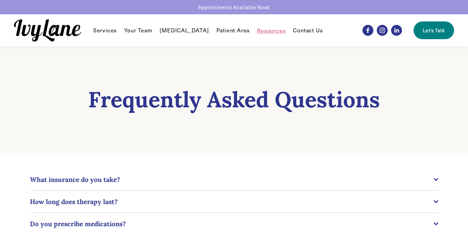 This screenshot has width=468, height=232. I want to click on img: Ivy Lane Counseling &mdash; Therapy that works for you, so click(48, 30).